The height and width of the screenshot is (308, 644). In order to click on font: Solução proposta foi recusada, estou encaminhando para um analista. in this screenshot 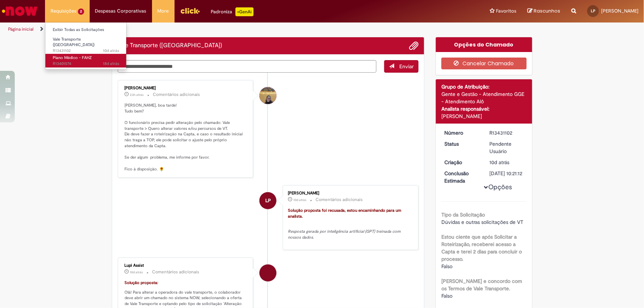, I will do `click(345, 213)`.